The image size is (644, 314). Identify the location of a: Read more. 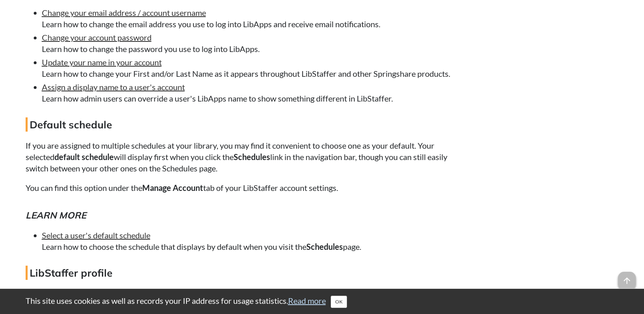
(307, 301).